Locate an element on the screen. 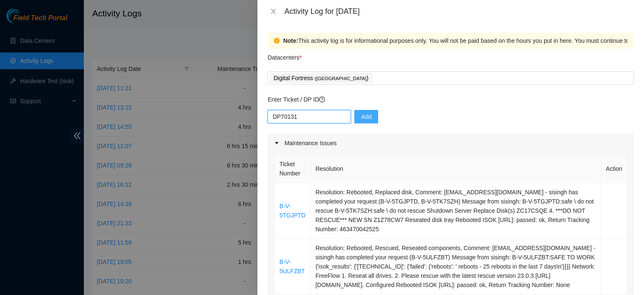 Image resolution: width=644 pixels, height=295 pixels. span: Add is located at coordinates (366, 117).